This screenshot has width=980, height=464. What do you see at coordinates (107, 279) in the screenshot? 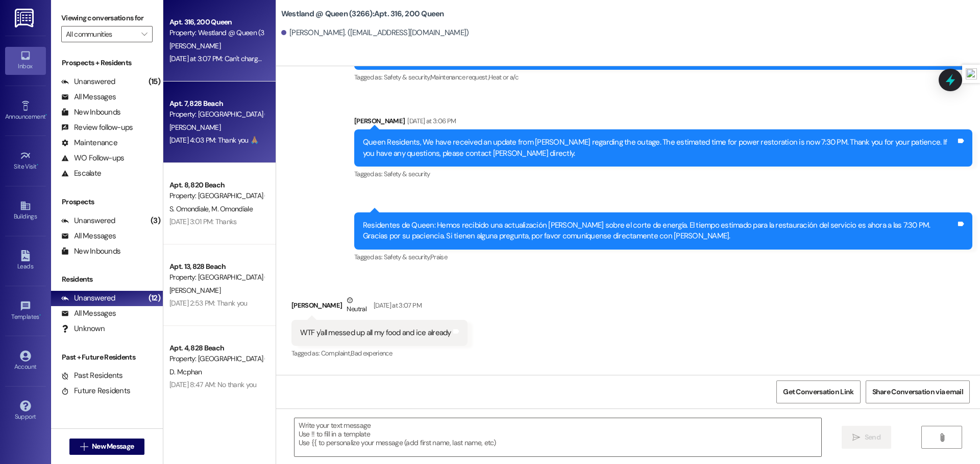
I see `div: Residents` at bounding box center [107, 279].